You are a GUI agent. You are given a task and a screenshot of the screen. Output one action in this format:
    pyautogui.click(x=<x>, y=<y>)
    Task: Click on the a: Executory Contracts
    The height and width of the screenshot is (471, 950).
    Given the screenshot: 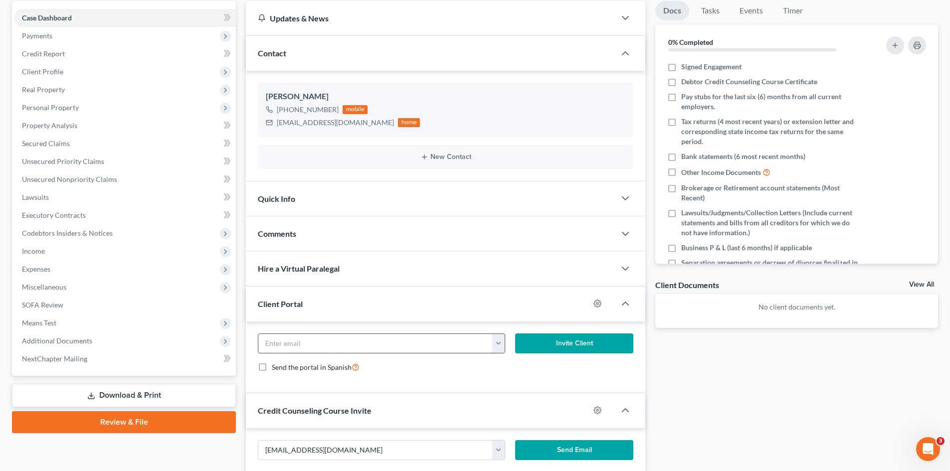 What is the action you would take?
    pyautogui.click(x=125, y=215)
    